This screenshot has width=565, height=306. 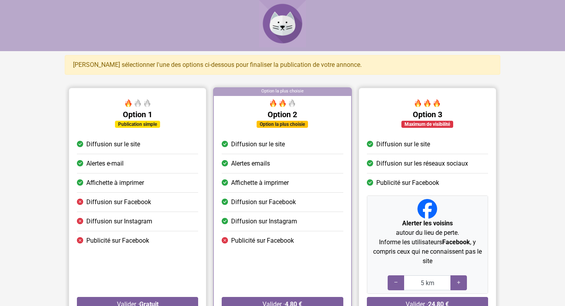 I want to click on span: Alertes e-mail, so click(x=105, y=163).